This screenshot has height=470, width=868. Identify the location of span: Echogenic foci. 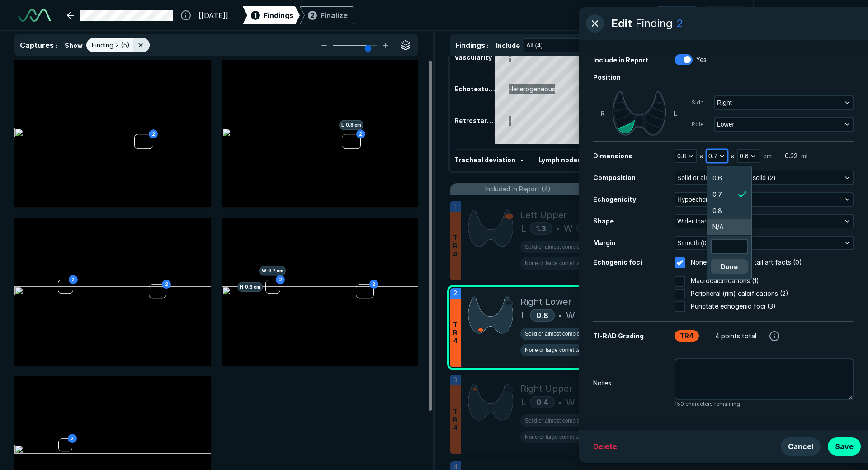
(617, 262).